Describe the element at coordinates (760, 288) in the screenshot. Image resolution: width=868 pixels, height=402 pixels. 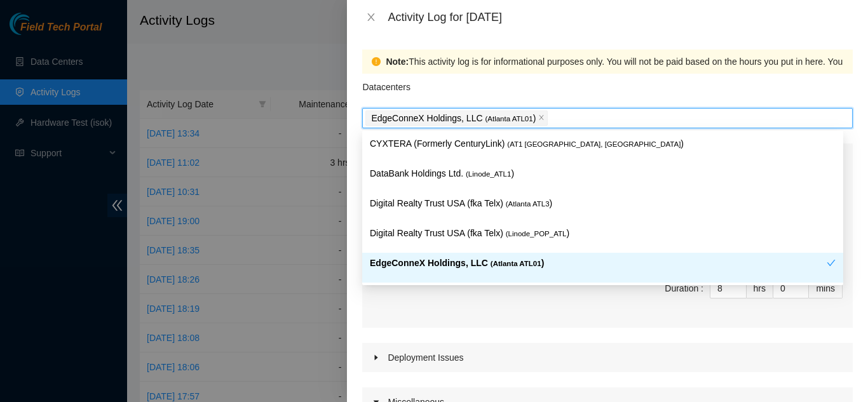
I see `div: hrs` at that location.